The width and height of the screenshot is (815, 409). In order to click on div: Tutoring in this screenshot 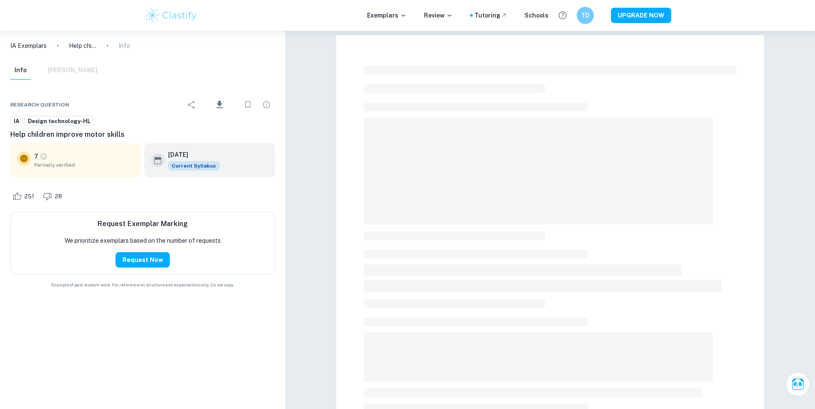, I will do `click(491, 15)`.